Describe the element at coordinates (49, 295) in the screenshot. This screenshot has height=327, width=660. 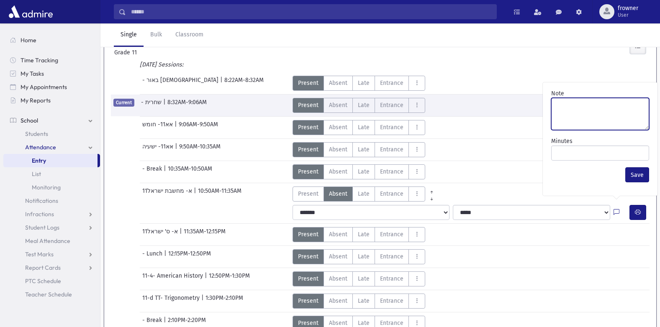
I see `span: Teacher Schedule` at that location.